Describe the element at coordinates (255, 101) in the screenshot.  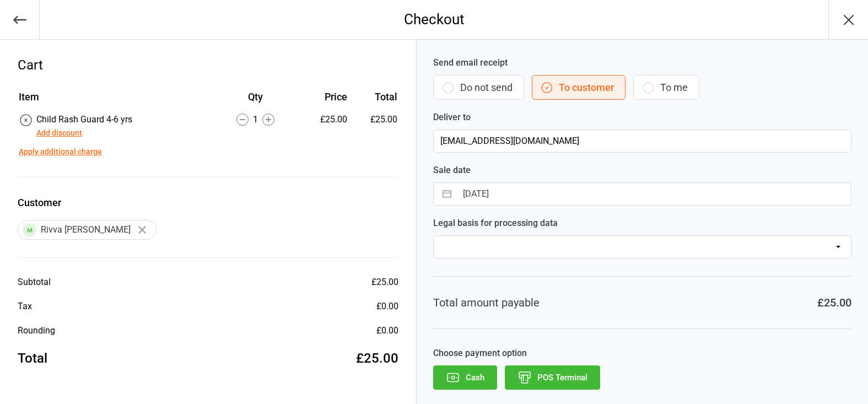
I see `th: Qty` at that location.